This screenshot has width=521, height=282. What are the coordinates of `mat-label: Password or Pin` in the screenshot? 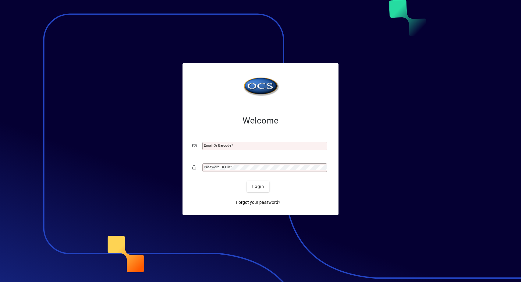 It's located at (217, 167).